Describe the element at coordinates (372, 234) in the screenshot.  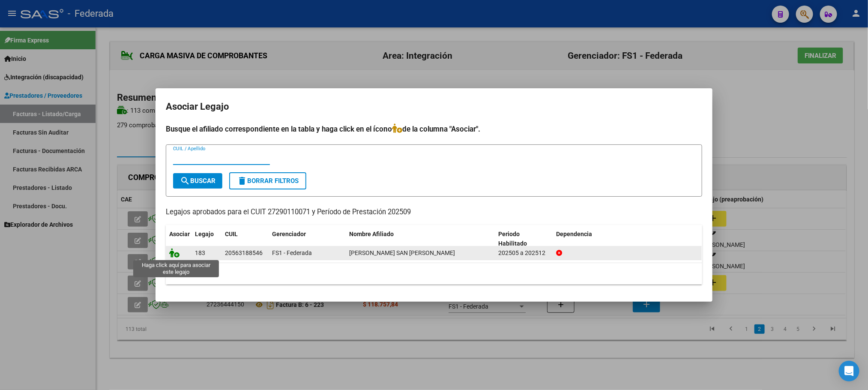
I see `span: Nombre Afiliado` at that location.